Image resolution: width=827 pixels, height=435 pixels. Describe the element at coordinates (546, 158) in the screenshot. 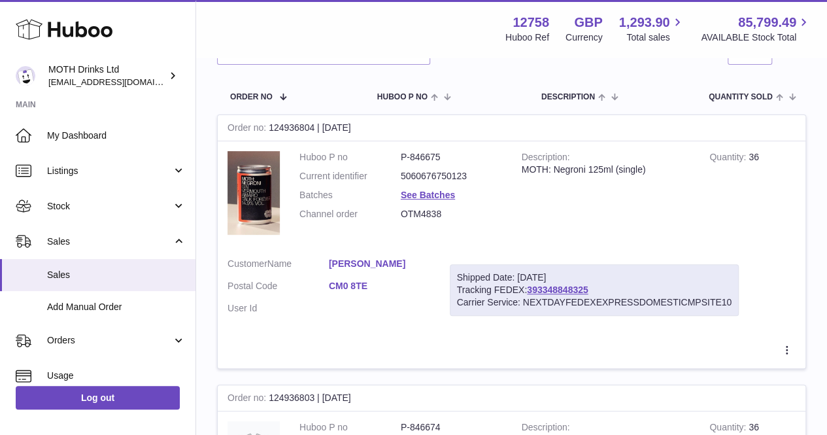

I see `strong: Description` at that location.